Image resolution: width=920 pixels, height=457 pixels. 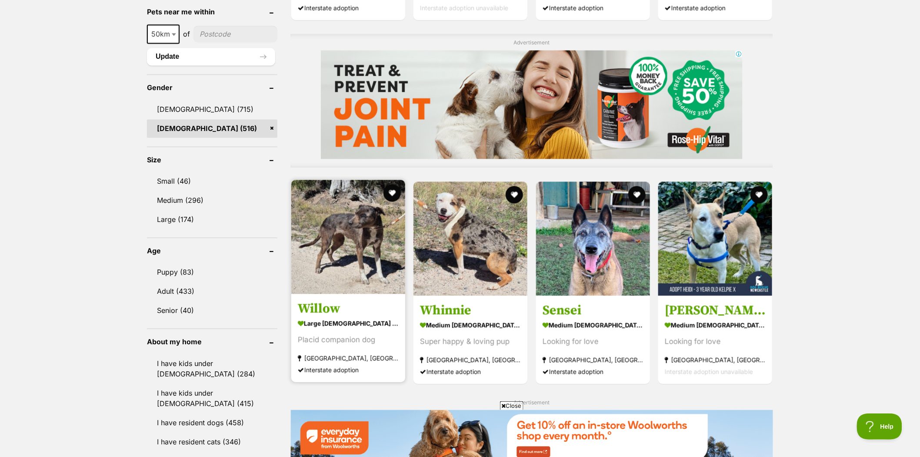 What do you see at coordinates (212, 88) in the screenshot?
I see `header: Gender` at bounding box center [212, 88].